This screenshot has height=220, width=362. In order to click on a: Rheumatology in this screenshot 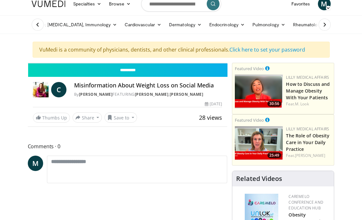, I will do `click(311, 25)`.